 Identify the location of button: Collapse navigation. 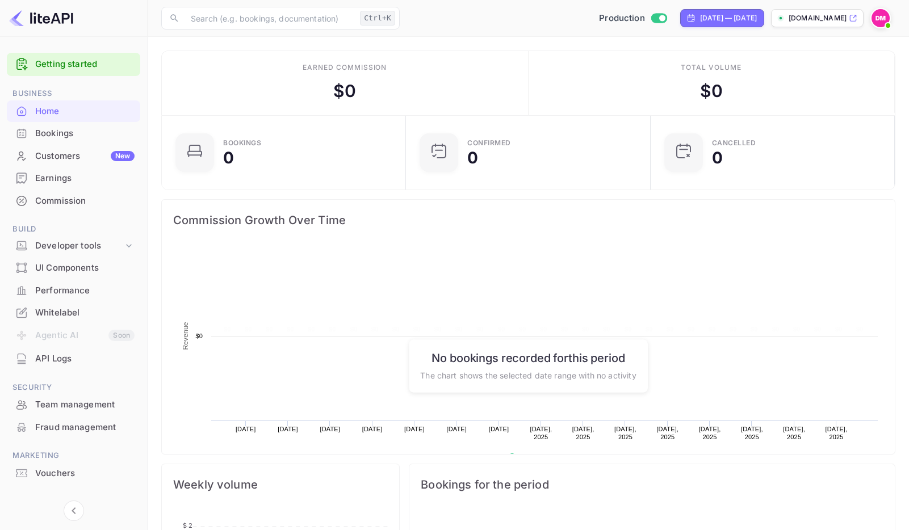
(74, 511).